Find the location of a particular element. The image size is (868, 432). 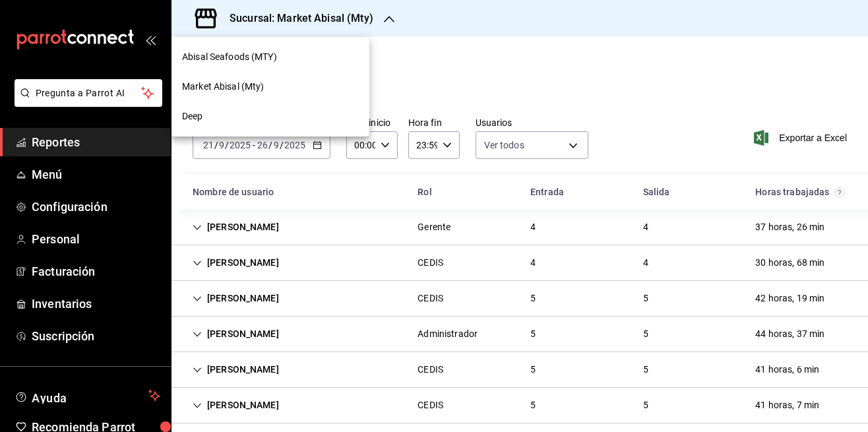

div: Deep is located at coordinates (271, 116).